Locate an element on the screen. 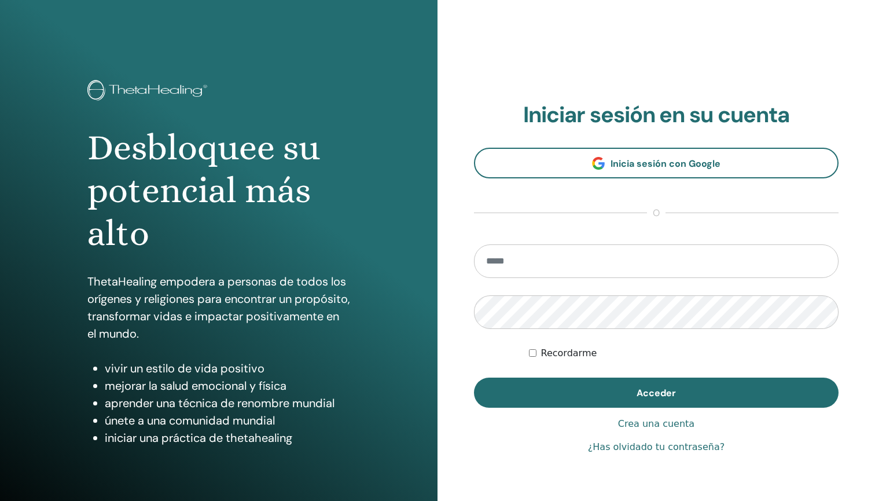  a: Inicia sesión con Google is located at coordinates (656, 163).